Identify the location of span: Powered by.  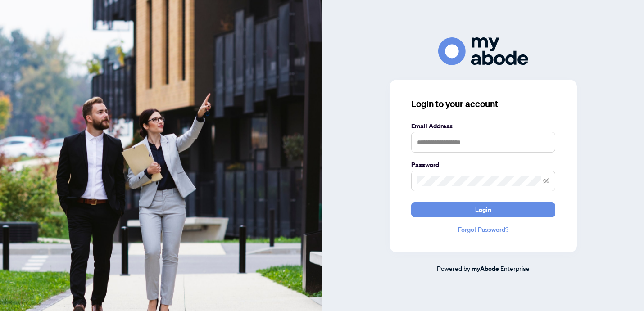
(454, 269).